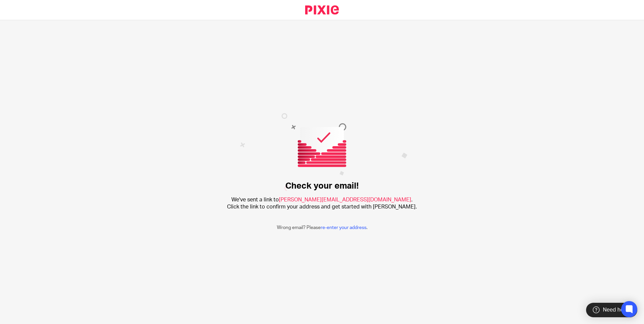 The width and height of the screenshot is (644, 324). I want to click on div: Need help?, so click(611, 310).